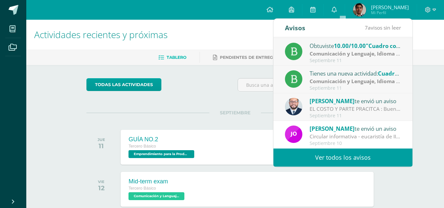 The image size is (444, 208). What do you see at coordinates (101, 146) in the screenshot?
I see `div: 11` at bounding box center [101, 146].